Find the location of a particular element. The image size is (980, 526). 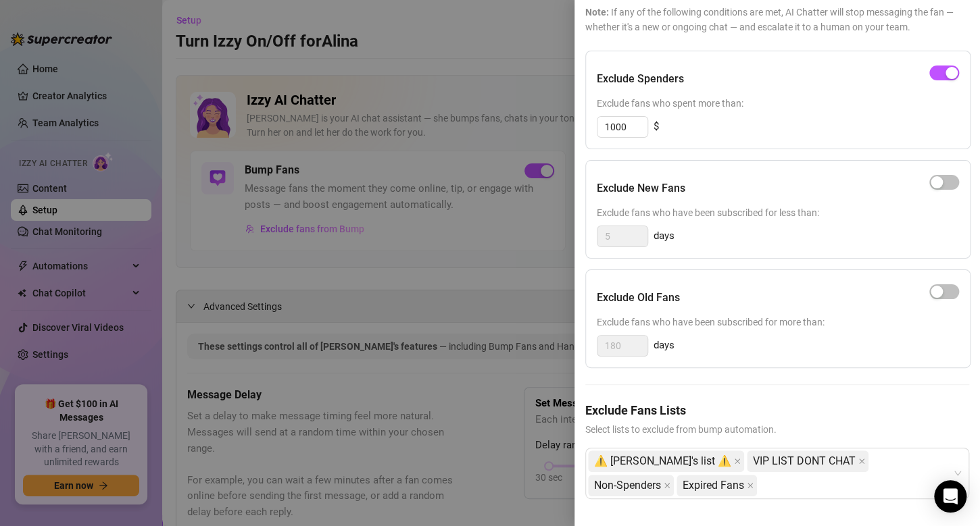

span: ⚠️ Andy's list ⚠️ is located at coordinates (665, 461).